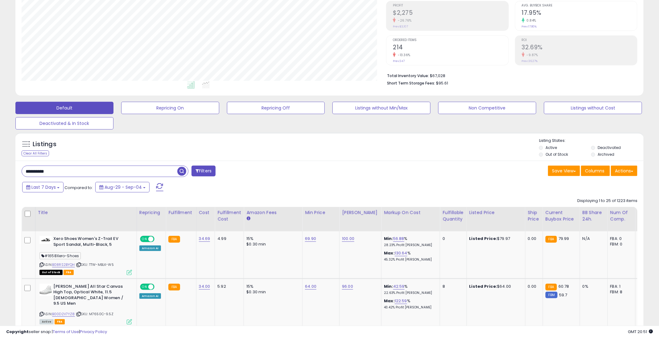 This screenshot has width=659, height=338. I want to click on span: Compared to:, so click(79, 187).